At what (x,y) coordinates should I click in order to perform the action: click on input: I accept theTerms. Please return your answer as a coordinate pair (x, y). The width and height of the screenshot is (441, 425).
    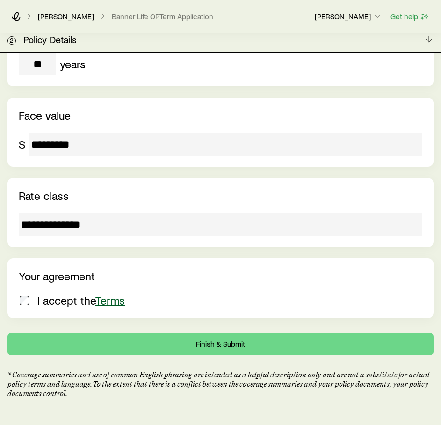
    Looking at the image, I should click on (24, 301).